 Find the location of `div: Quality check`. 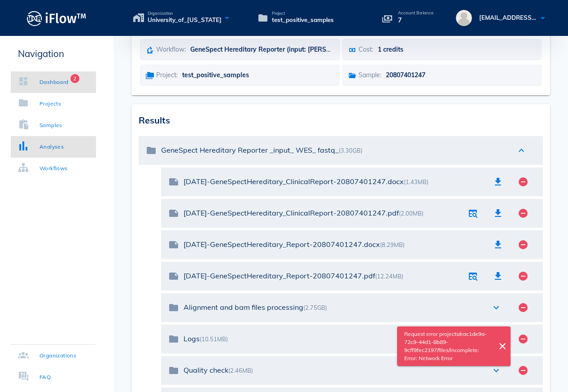

div: Quality check is located at coordinates (332, 370).